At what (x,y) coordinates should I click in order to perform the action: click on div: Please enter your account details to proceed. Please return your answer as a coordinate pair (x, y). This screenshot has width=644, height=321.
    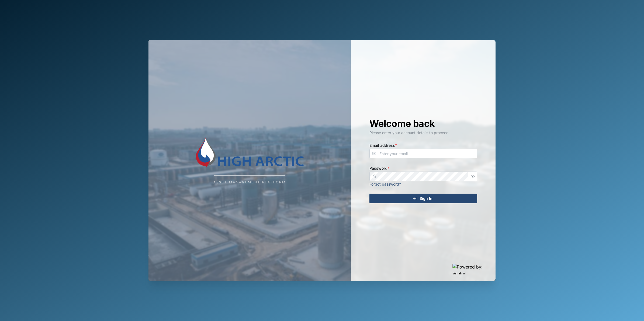
    Looking at the image, I should click on (424, 133).